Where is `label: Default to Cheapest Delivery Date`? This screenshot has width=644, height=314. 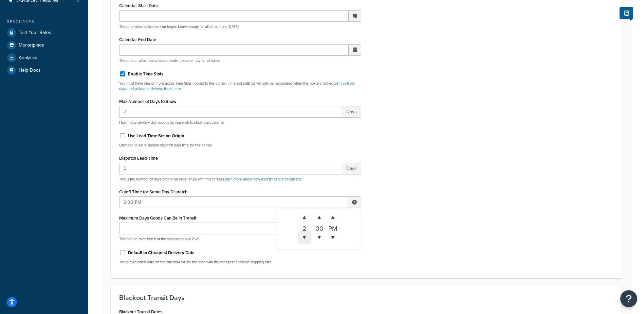 label: Default to Cheapest Delivery Date is located at coordinates (161, 253).